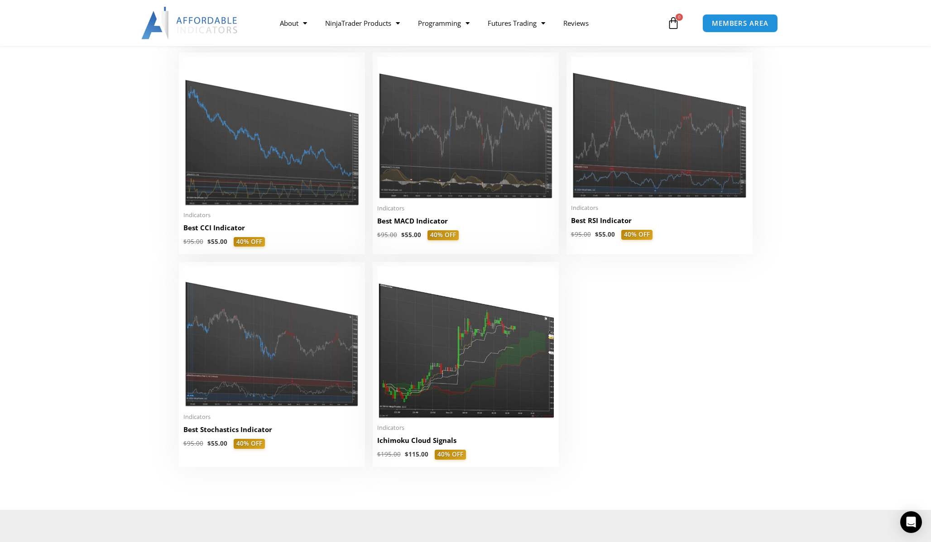 Image resolution: width=931 pixels, height=542 pixels. What do you see at coordinates (272, 430) in the screenshot?
I see `h2: Best Stochastics Indicator` at bounding box center [272, 430].